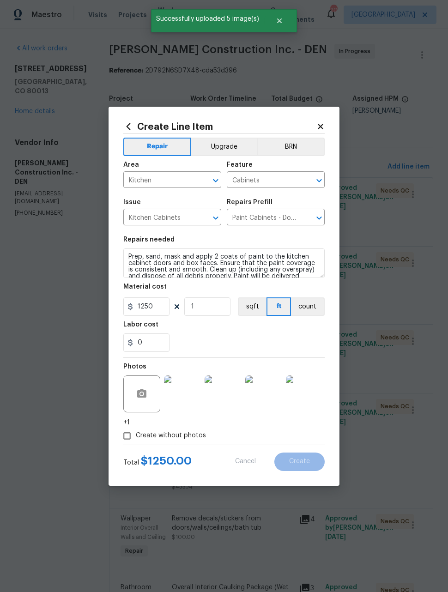  Describe the element at coordinates (240, 165) in the screenshot. I see `h5: Feature` at that location.